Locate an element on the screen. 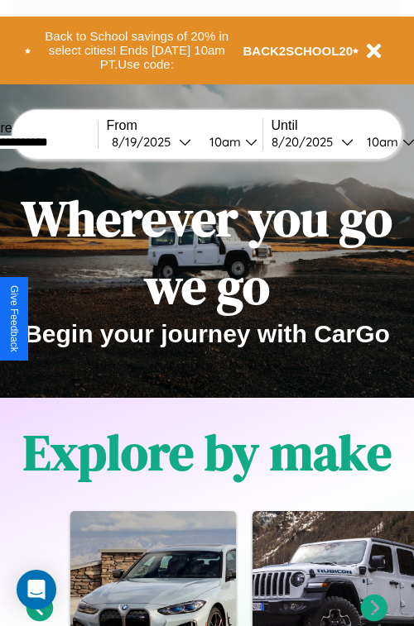  div: Give Feedback is located at coordinates (14, 318).